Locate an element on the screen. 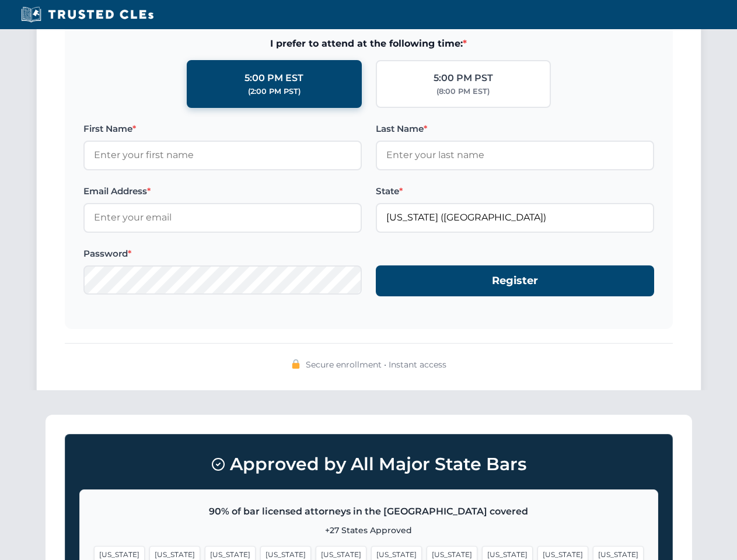 The height and width of the screenshot is (560, 737). h3: Approved by All Major State Bars is located at coordinates (369, 464).